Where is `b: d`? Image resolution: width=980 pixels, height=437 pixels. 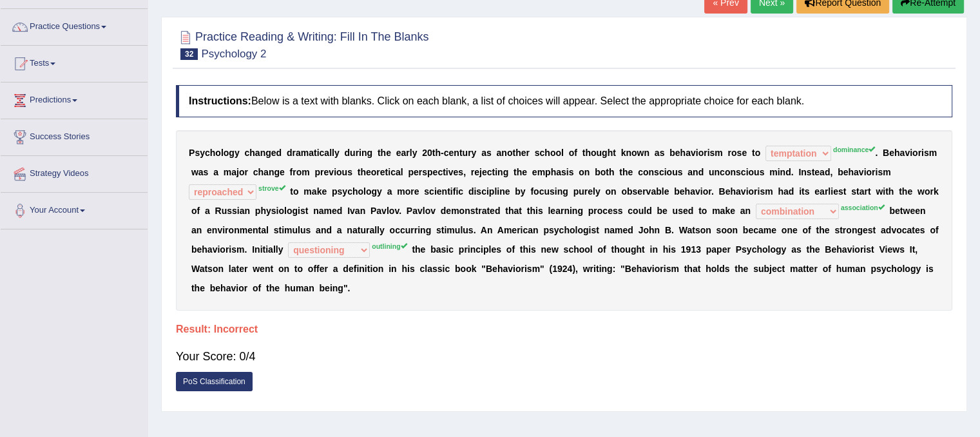
b: d is located at coordinates (472, 192).